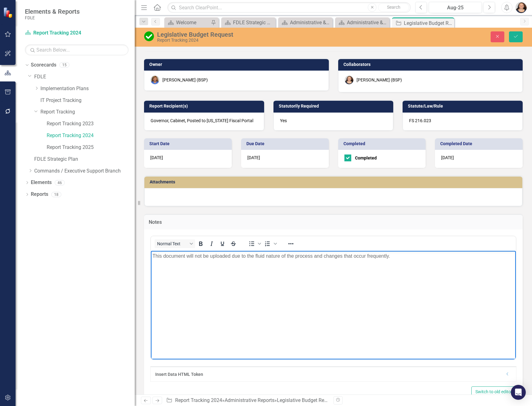 The width and height of the screenshot is (532, 406). Describe the element at coordinates (455, 7) in the screenshot. I see `button: Aug-25` at that location.